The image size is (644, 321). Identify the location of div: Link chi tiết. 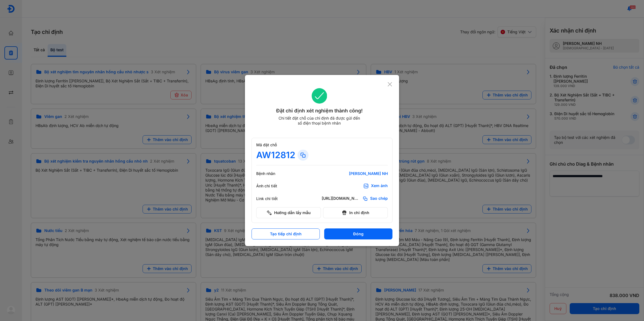
(273, 199).